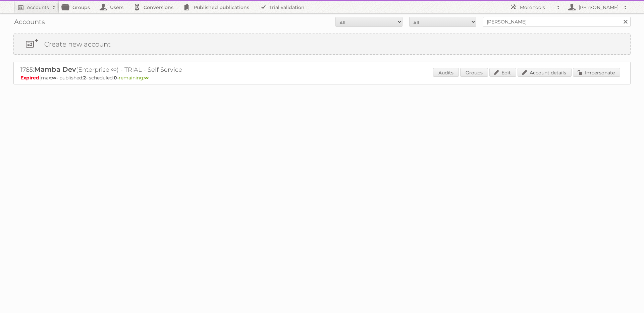  Describe the element at coordinates (38, 7) in the screenshot. I see `h2: Accounts` at that location.